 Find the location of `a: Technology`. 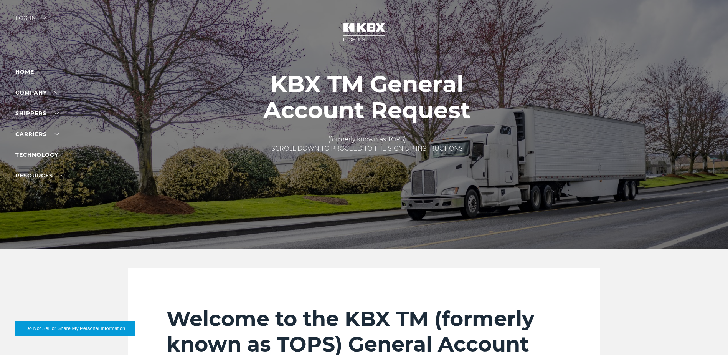

a: Technology is located at coordinates (37, 155).